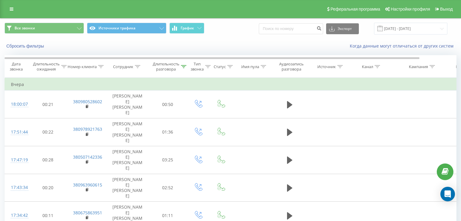 The image size is (461, 221). I want to click on td: 03:25, so click(168, 160).